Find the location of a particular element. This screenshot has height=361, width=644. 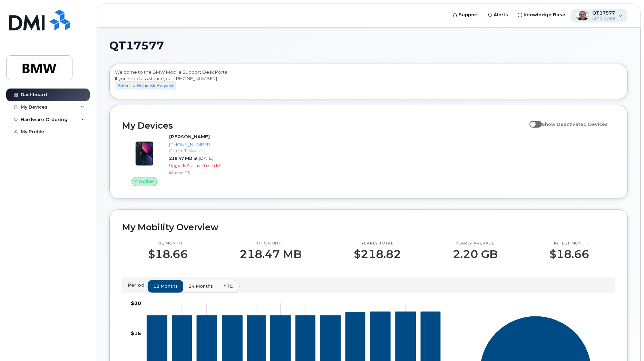

span: 24 months is located at coordinates (200, 286).